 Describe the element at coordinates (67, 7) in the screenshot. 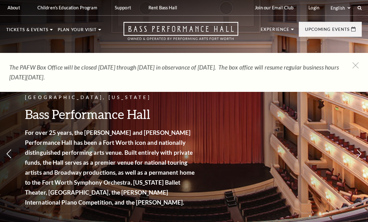

I see `p: Children's Education Program` at that location.